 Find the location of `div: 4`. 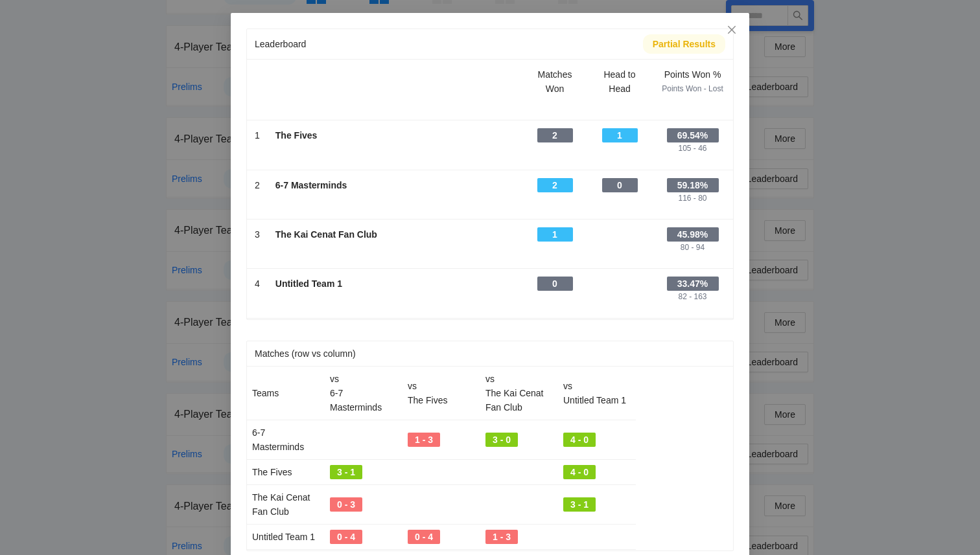

div: 4 is located at coordinates (258, 283).